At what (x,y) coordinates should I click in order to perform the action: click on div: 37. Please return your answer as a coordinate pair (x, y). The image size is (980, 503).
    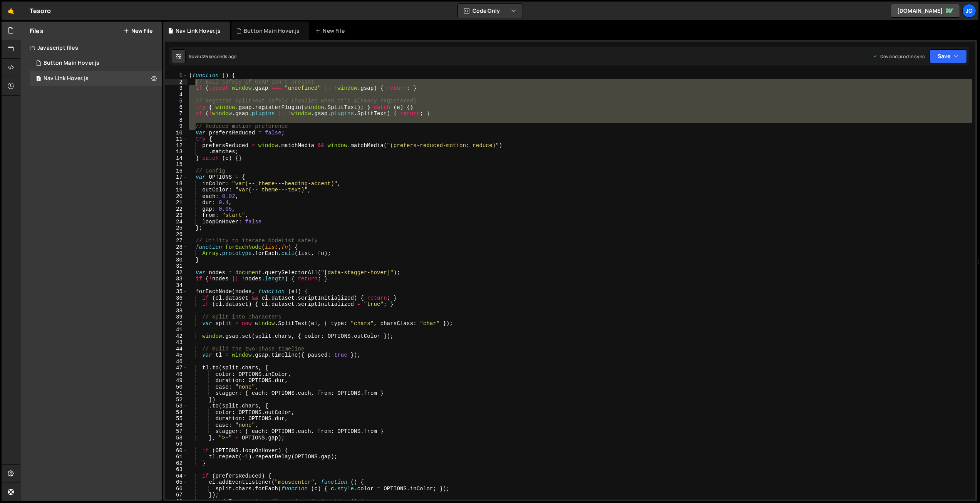
    Looking at the image, I should click on (176, 304).